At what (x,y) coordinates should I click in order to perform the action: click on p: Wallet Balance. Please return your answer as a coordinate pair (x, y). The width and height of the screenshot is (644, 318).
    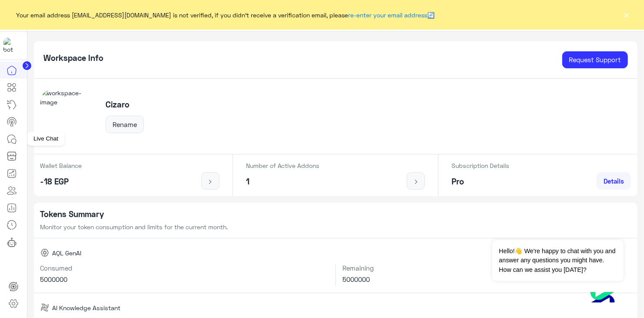
    Looking at the image, I should click on (61, 166).